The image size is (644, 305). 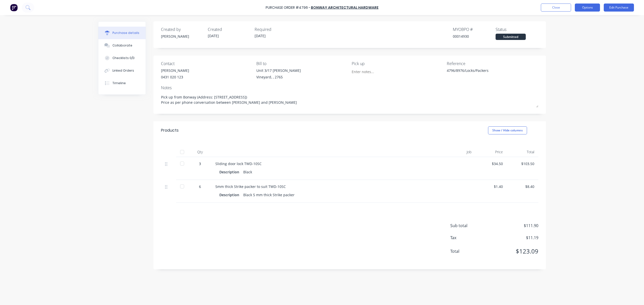 I want to click on div: Created by, so click(x=182, y=30).